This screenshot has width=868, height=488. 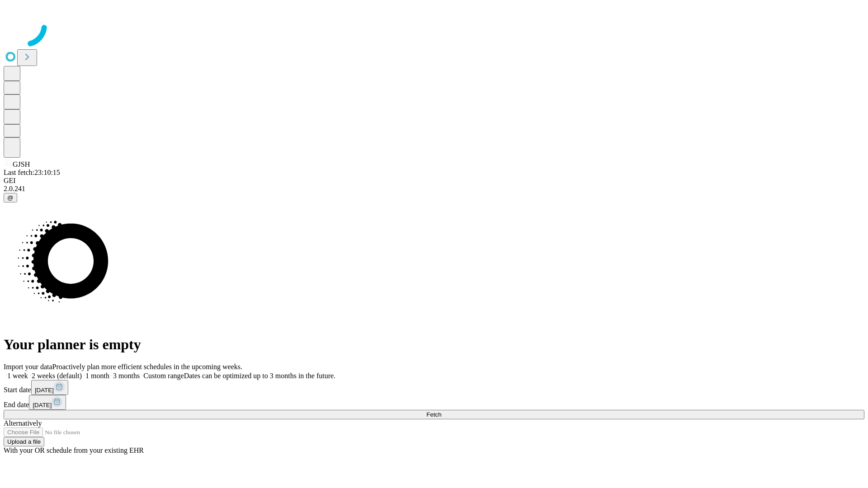 I want to click on span: Last fetch: 23:10:15, so click(x=32, y=172).